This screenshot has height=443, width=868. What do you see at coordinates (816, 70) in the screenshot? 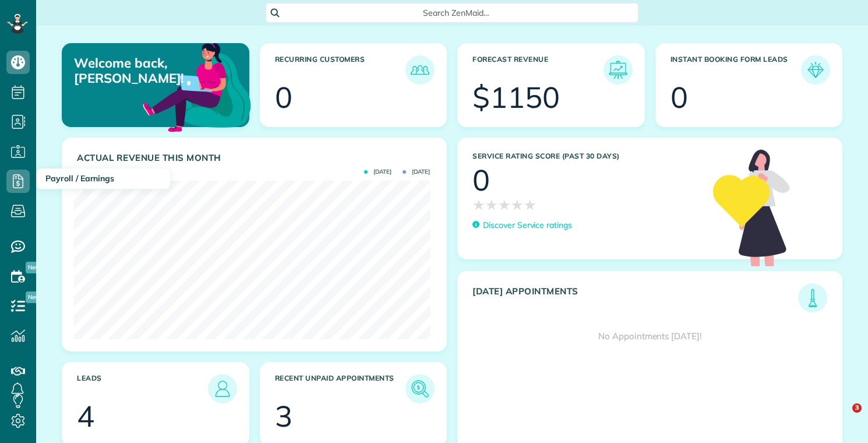
I see `img: icon_form_leads-04211a6a04a5b2264e4ee56bc0799ec3eb69b7e499cbb523a139df1d13a81ae0.png` at bounding box center [816, 70].